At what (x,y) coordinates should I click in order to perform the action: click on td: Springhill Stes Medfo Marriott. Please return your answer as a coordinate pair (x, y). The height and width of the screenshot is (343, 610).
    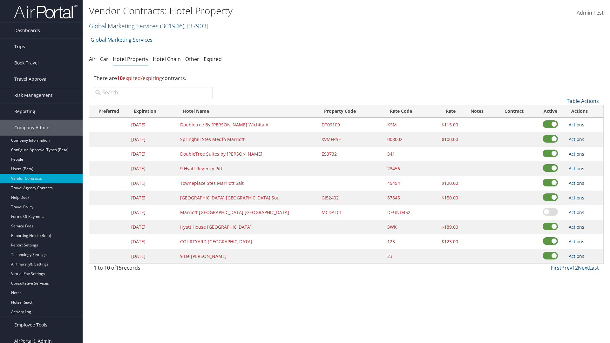
    Looking at the image, I should click on (247, 139).